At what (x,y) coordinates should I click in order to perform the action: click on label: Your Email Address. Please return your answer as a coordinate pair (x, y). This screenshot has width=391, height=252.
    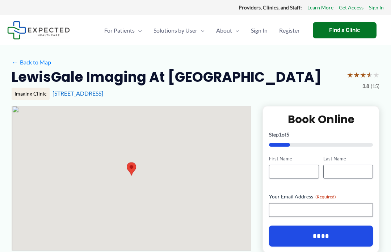
    Looking at the image, I should click on (321, 197).